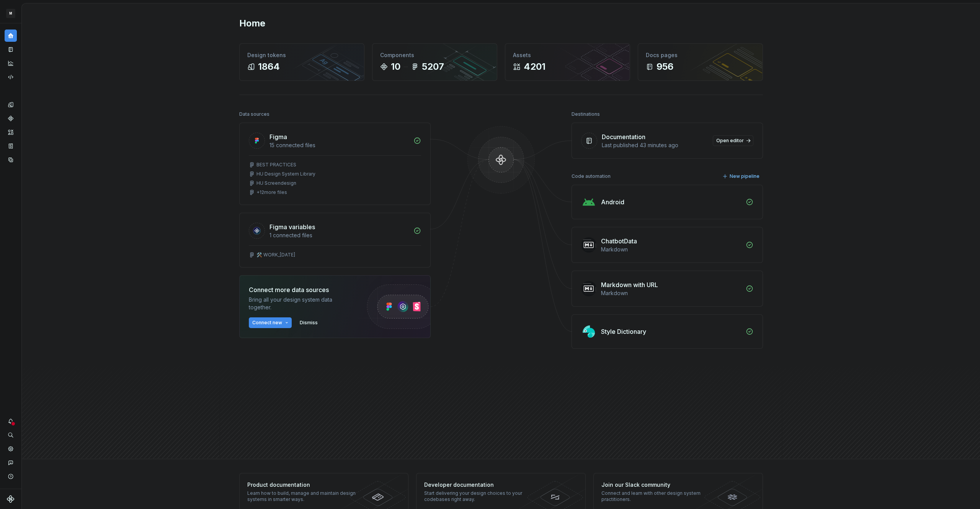 This screenshot has width=980, height=509. Describe the element at coordinates (271, 323) in the screenshot. I see `div: Connect new` at that location.